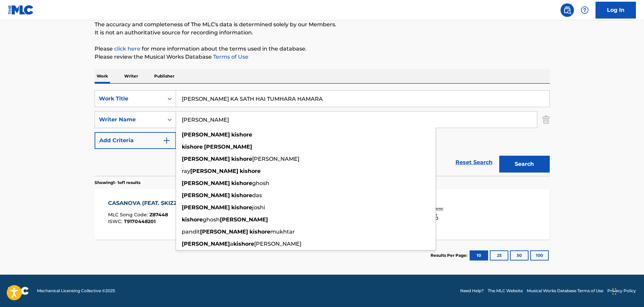  What do you see at coordinates (499, 255) in the screenshot?
I see `button: 25` at bounding box center [499, 255].